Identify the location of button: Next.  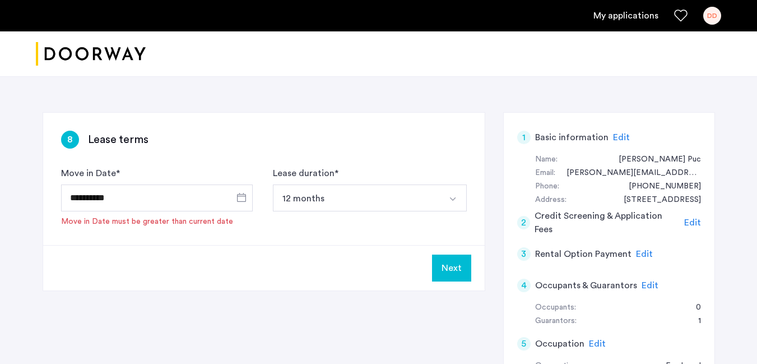
(452, 268).